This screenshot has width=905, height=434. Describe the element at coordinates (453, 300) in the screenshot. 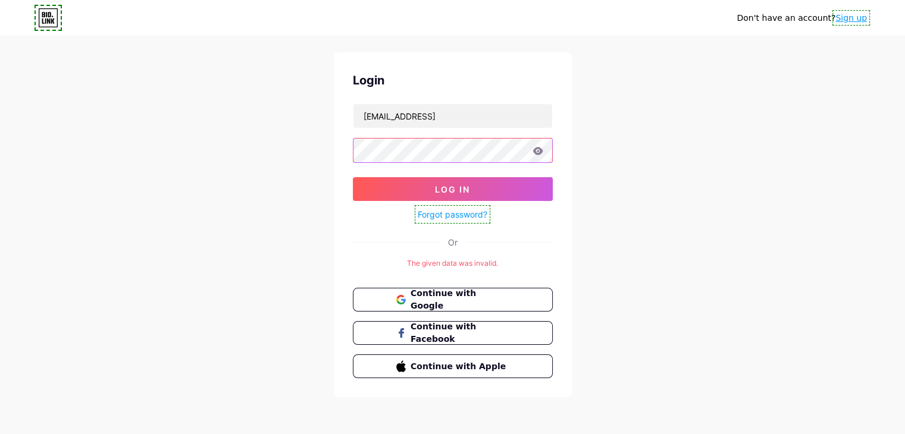

I see `button: Continue with Google` at that location.